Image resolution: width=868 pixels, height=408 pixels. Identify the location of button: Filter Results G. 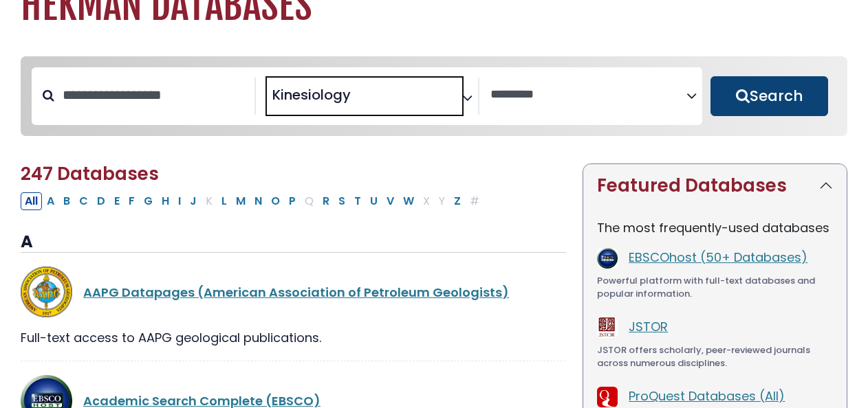
(148, 201).